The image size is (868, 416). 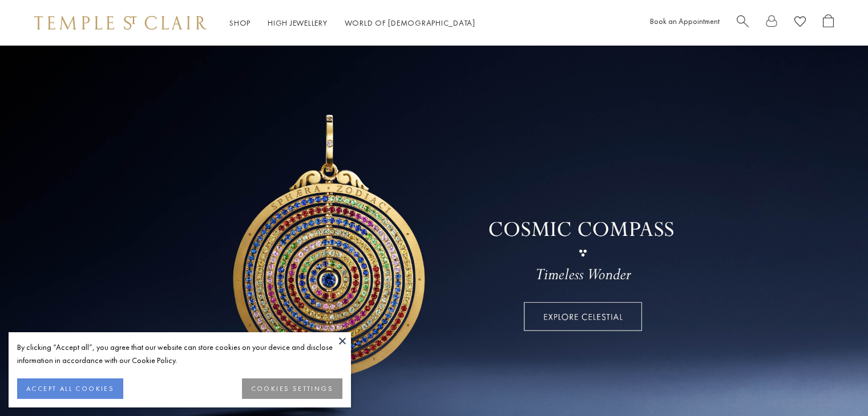 I want to click on a: High JewelleryHigh Jewellery, so click(x=297, y=23).